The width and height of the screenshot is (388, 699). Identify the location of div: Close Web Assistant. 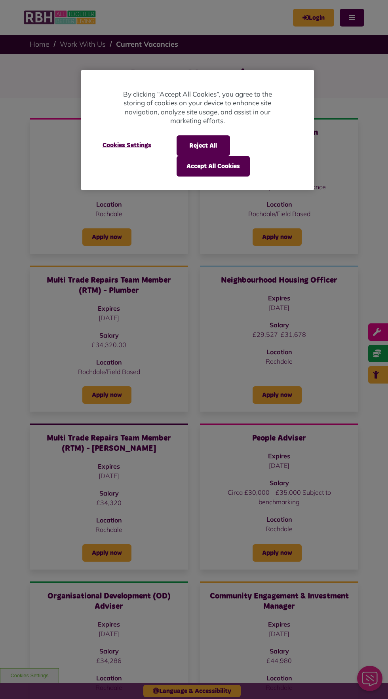
(17, 15).